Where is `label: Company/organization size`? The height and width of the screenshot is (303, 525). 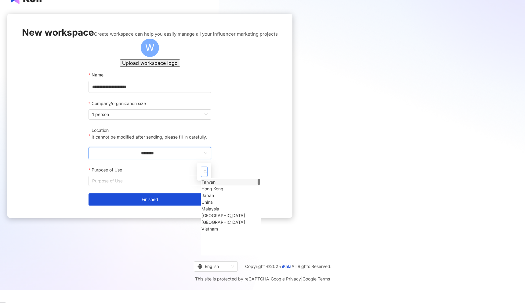
label: Company/organization size is located at coordinates (119, 104).